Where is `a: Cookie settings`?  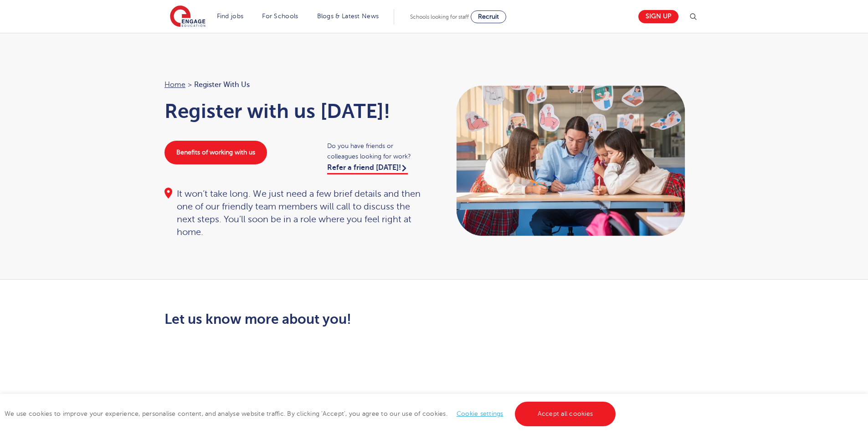
a: Cookie settings is located at coordinates (480, 413).